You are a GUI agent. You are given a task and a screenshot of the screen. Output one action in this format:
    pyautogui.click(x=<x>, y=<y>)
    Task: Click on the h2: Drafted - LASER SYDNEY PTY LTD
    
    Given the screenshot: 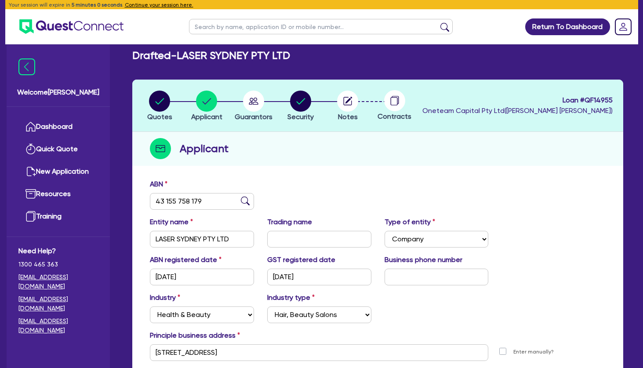 What is the action you would take?
    pyautogui.click(x=211, y=55)
    